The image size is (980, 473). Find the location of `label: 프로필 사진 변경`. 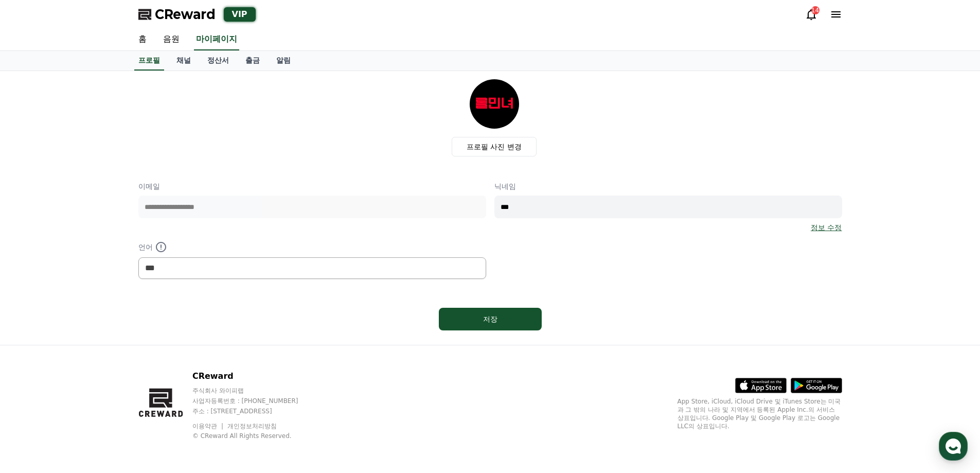

label: 프로필 사진 변경 is located at coordinates (494, 146).